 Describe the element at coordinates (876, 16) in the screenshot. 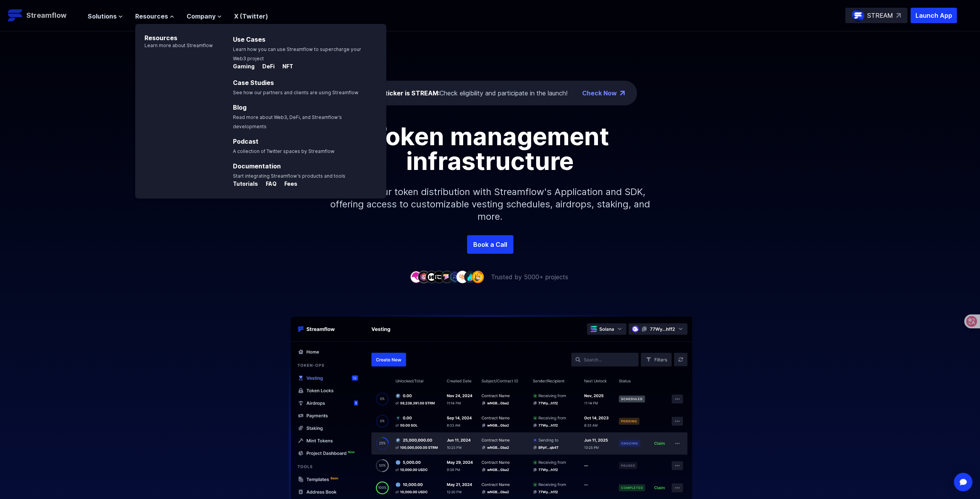

I see `a: STREAM` at that location.